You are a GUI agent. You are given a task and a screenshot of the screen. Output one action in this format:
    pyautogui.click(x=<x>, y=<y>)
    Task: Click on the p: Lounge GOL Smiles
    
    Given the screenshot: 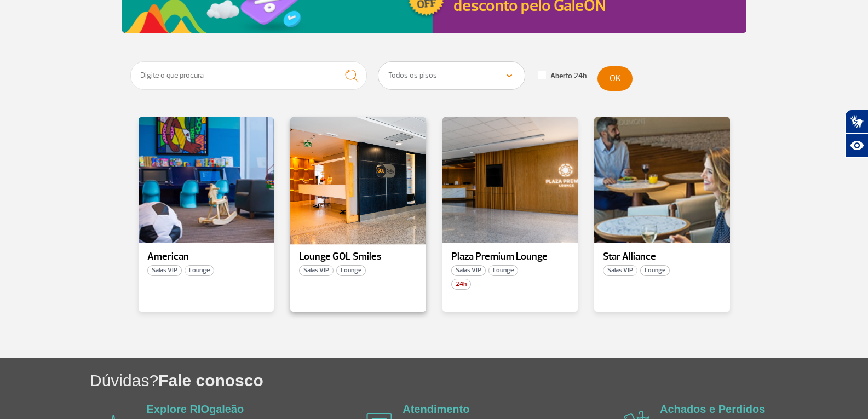 What is the action you would take?
    pyautogui.click(x=358, y=257)
    